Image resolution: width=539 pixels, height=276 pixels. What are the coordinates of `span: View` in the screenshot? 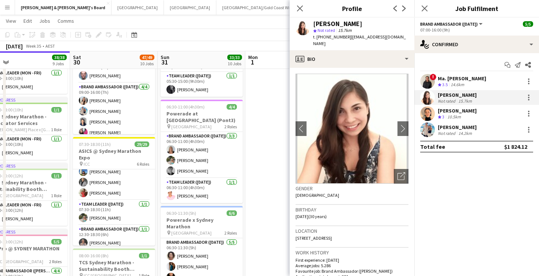 It's located at (11, 21).